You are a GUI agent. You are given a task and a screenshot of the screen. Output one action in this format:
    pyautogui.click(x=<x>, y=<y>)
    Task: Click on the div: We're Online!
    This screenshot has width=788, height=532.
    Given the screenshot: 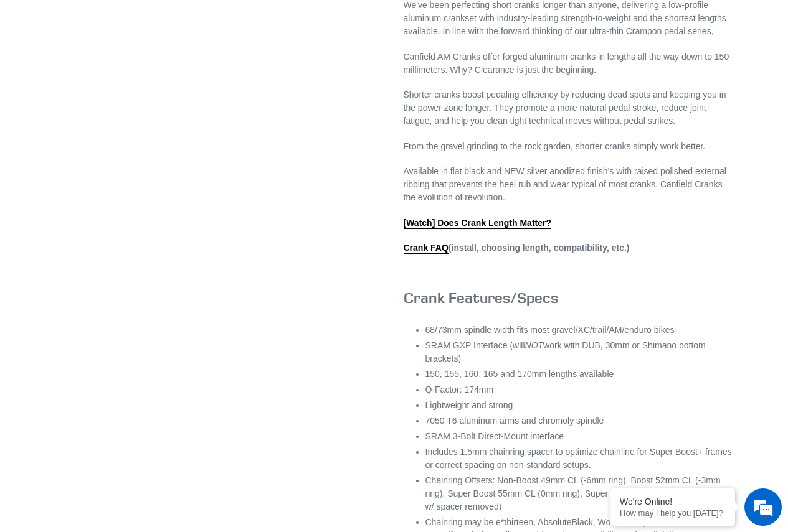 What is the action you would take?
    pyautogui.click(x=672, y=502)
    